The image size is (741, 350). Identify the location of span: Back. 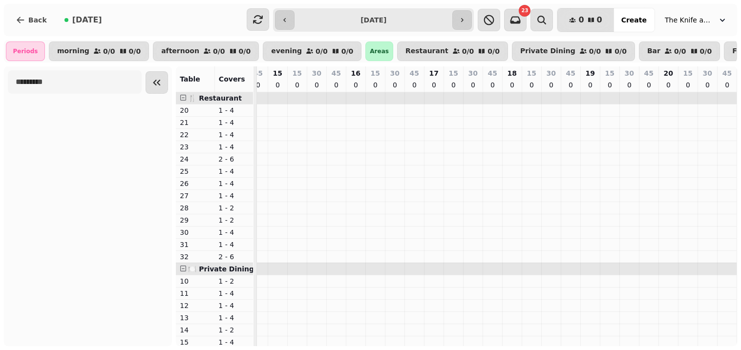
(38, 20).